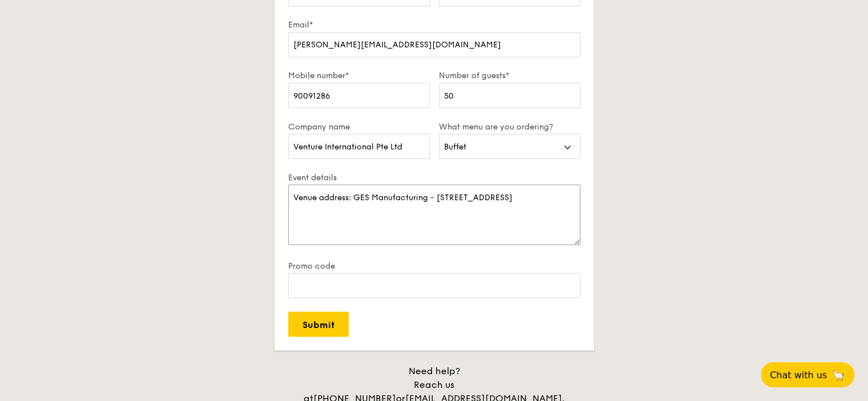 This screenshot has height=401, width=868. Describe the element at coordinates (359, 126) in the screenshot. I see `label: Company name` at that location.